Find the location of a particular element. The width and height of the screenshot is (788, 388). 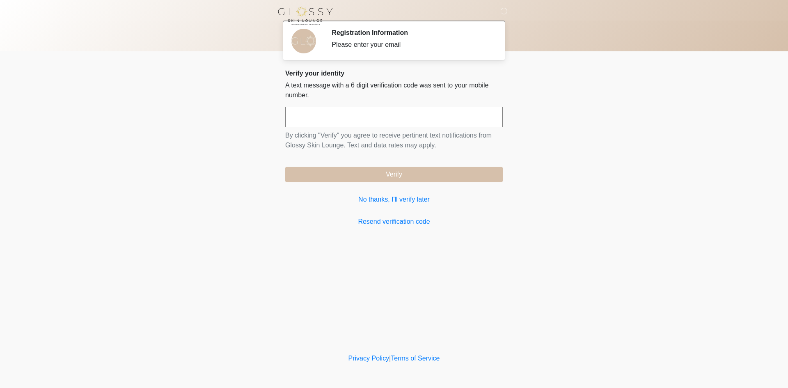

button: Verify is located at coordinates (394, 175).